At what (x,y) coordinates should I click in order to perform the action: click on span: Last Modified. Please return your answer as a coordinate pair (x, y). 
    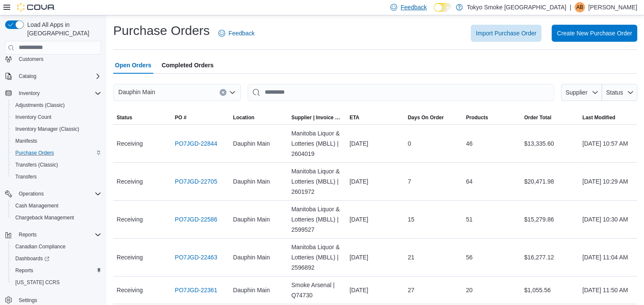
    Looking at the image, I should click on (598, 118).